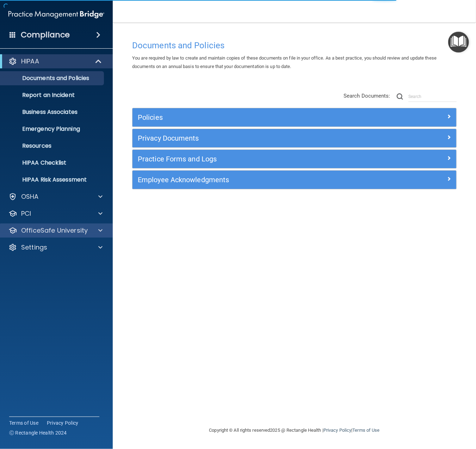 This screenshot has width=476, height=449. What do you see at coordinates (56, 14) in the screenshot?
I see `img: PMB logo` at bounding box center [56, 14].